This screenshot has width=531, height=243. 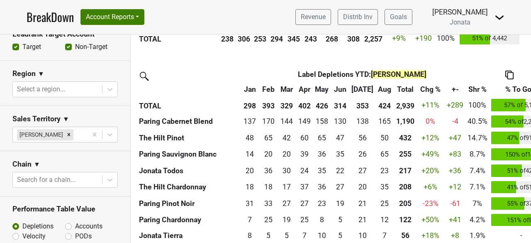 I want to click on td: 13.92, so click(x=250, y=154).